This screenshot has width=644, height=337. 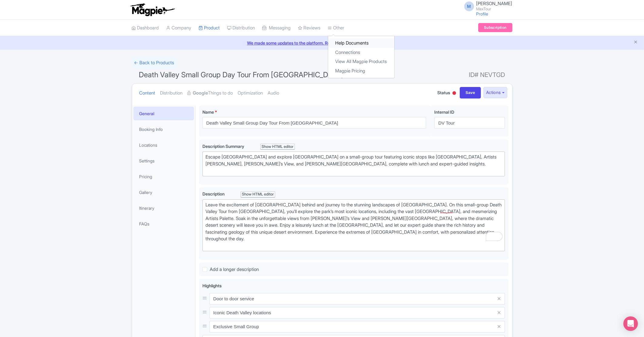 What do you see at coordinates (322, 43) in the screenshot?
I see `a: We made some updates to the platform. Read more about the new layout` at bounding box center [322, 43].